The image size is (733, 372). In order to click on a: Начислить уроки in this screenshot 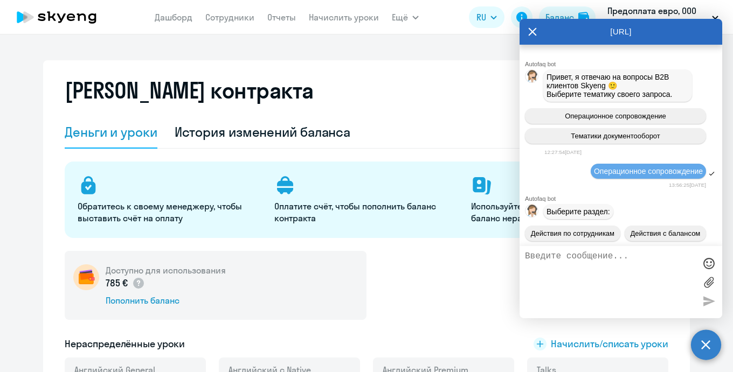, I will do `click(344, 17)`.